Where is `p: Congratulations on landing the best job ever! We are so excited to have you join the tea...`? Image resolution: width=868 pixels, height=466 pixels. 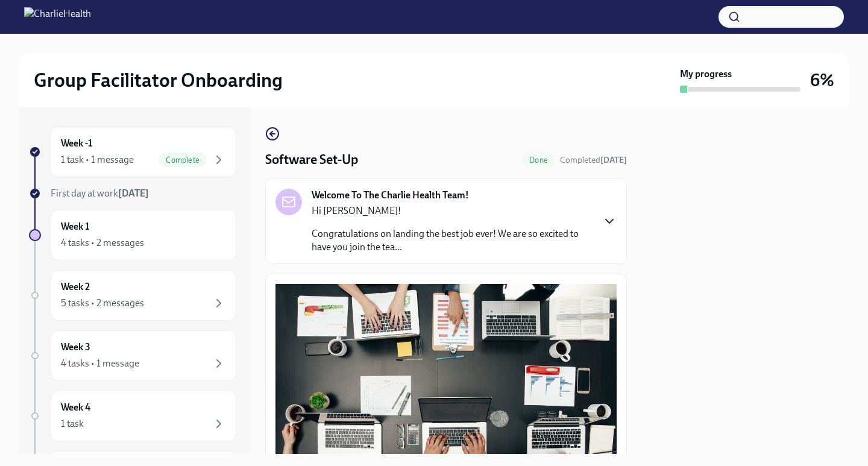 p: Congratulations on landing the best job ever! We are so excited to have you join the tea... is located at coordinates (452, 241).